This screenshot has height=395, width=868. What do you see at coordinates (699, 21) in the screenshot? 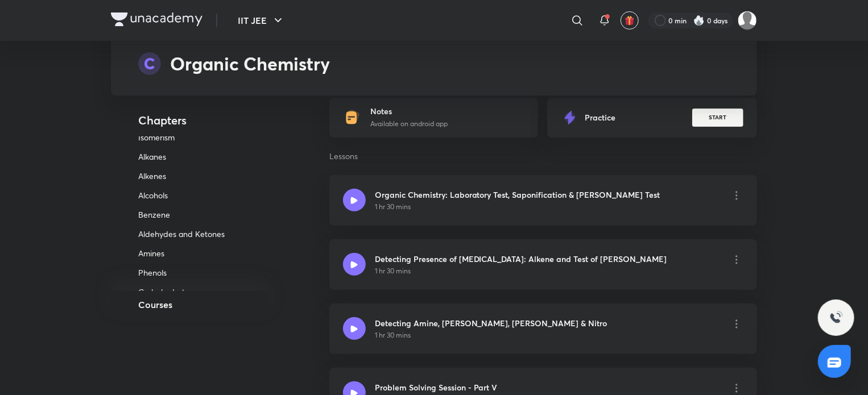
I see `img: streak` at bounding box center [699, 21].